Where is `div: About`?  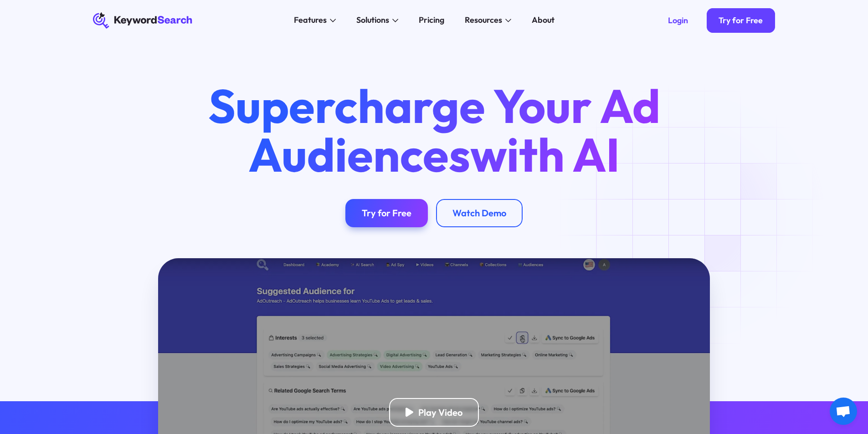
div: About is located at coordinates (543, 20).